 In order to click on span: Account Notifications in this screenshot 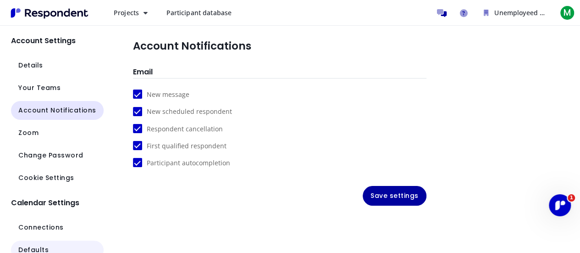, I will do `click(57, 110)`.